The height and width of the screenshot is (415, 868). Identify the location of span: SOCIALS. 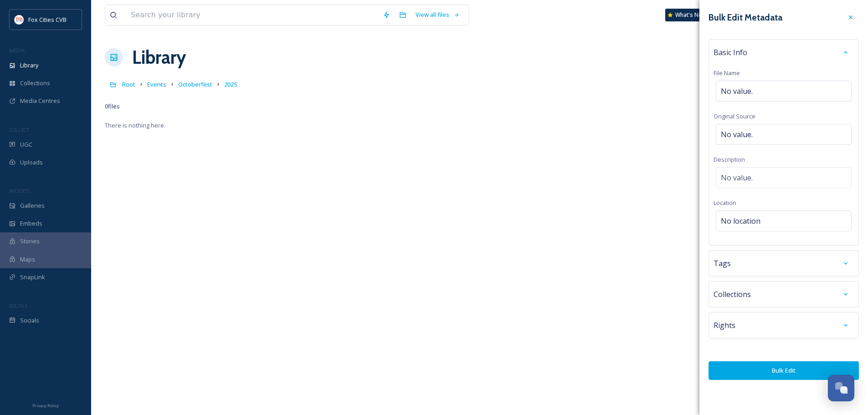
(18, 305).